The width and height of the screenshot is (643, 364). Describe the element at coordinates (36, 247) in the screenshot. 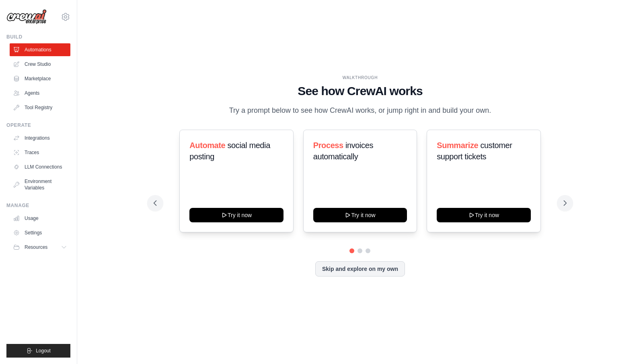

I see `span: Resources` at that location.